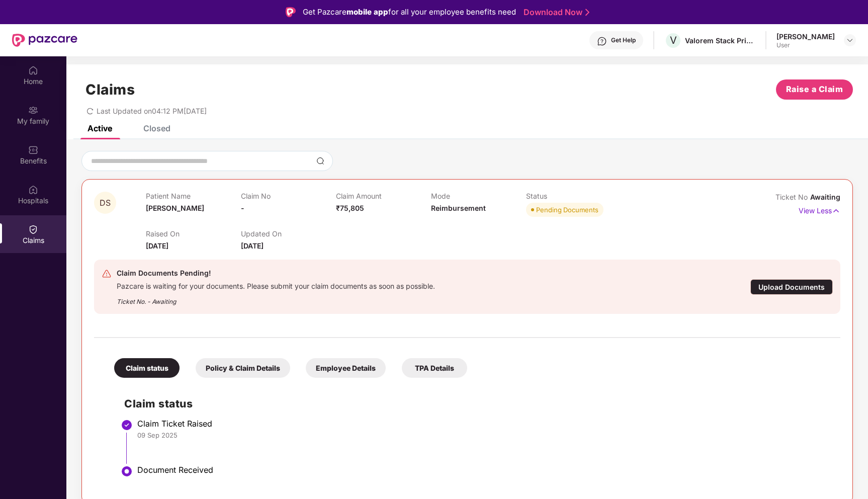  Describe the element at coordinates (276, 273) in the screenshot. I see `div: Claim Documents Pending!` at that location.